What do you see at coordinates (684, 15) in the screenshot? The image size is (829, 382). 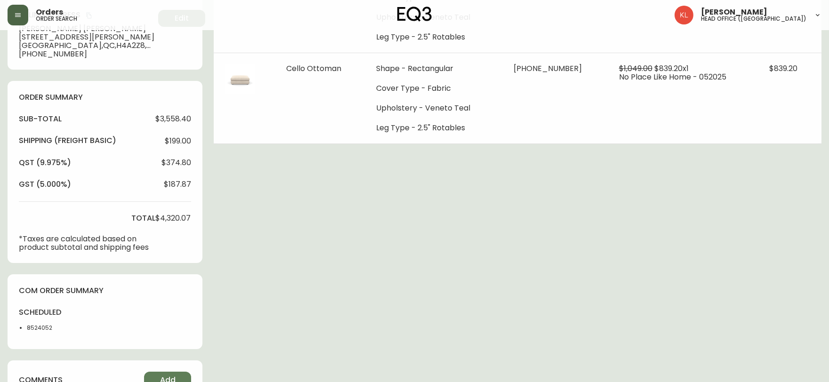 I see `img: 2c0c8aa7421344cf0398c7f872b772b5` at bounding box center [684, 15].